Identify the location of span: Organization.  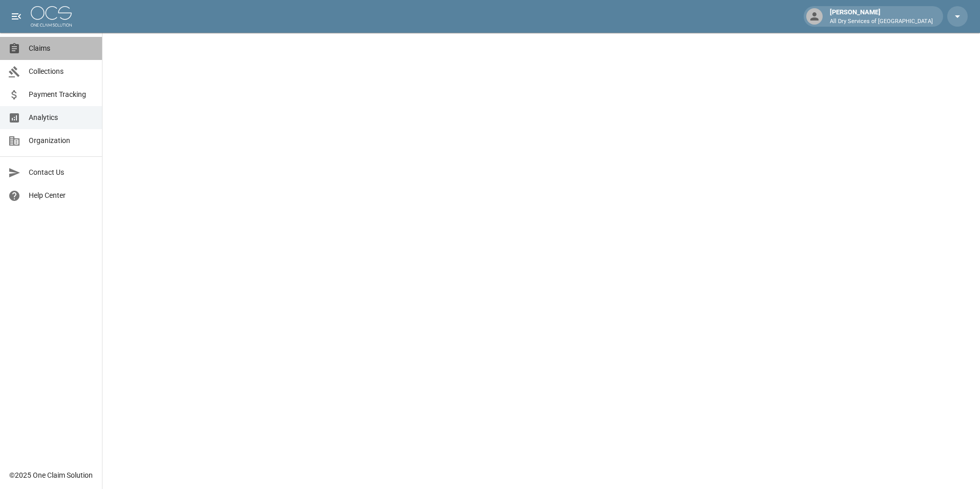
(61, 141).